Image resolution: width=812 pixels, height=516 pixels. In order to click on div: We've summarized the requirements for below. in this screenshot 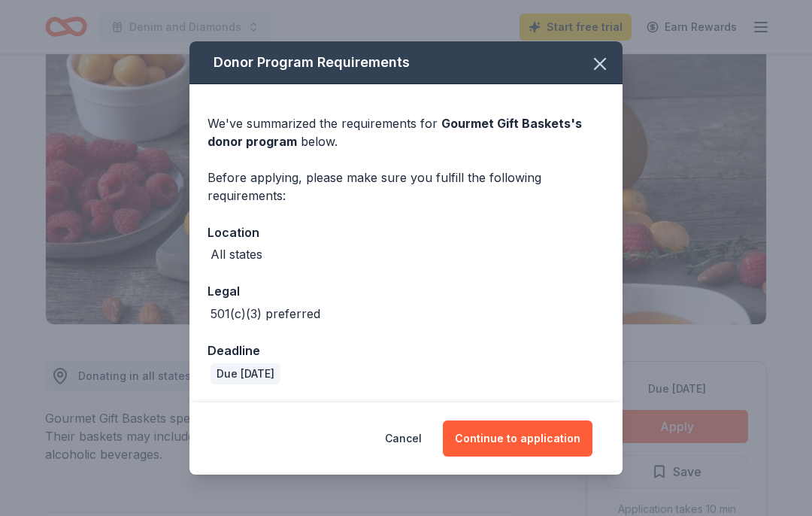, I will do `click(406, 133)`.